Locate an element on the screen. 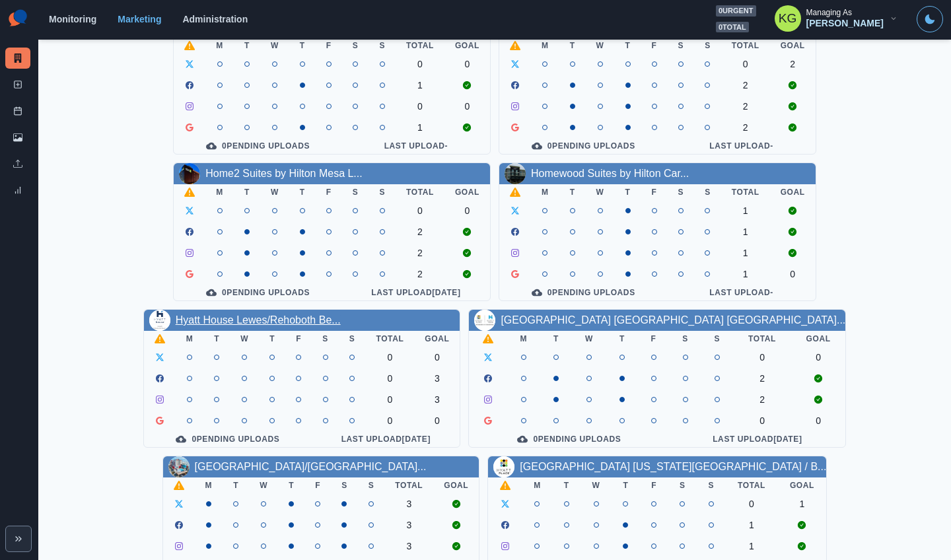 The image size is (951, 560). a: Home2 Suites by Hilton Mesa L... is located at coordinates (284, 173).